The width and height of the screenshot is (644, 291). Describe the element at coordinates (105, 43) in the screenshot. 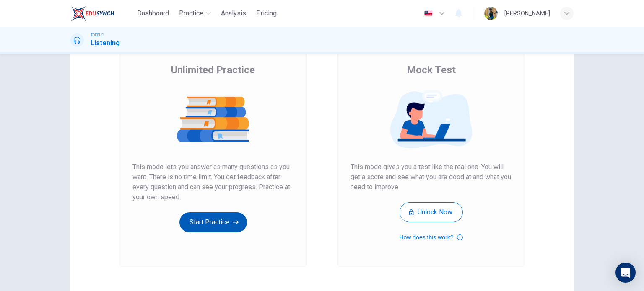

I see `h1: Listening` at that location.